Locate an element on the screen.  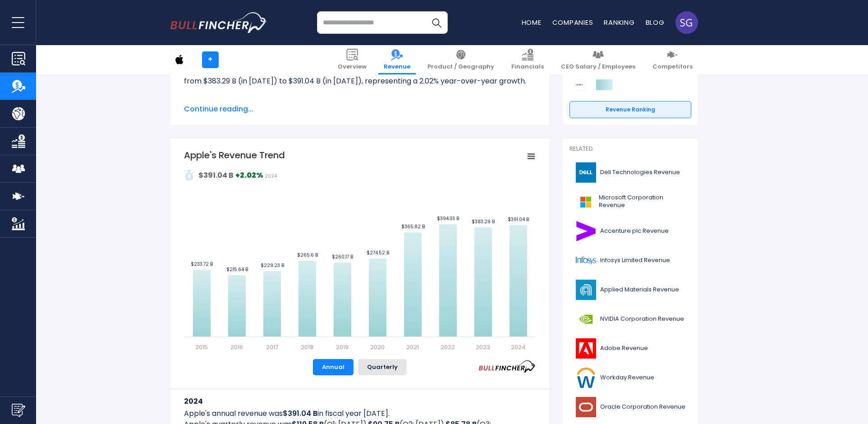
img: ORCL logo is located at coordinates (586, 407).